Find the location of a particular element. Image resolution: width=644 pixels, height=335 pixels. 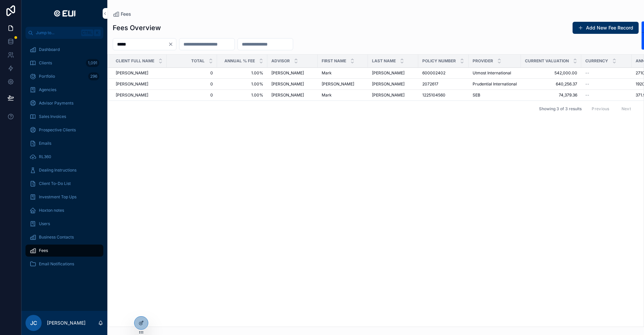

span: 2072617 is located at coordinates (430, 84).